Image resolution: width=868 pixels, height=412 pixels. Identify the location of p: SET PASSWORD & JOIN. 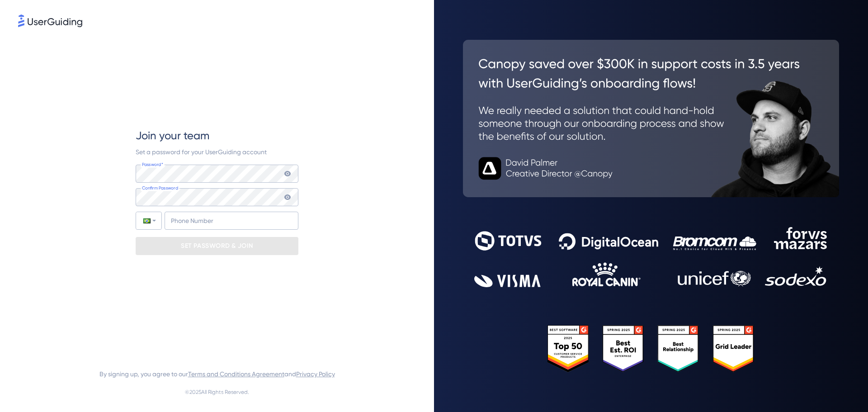
(217, 246).